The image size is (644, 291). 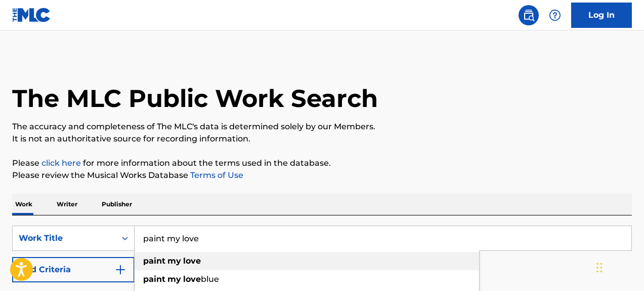 I want to click on a: Log In, so click(x=602, y=15).